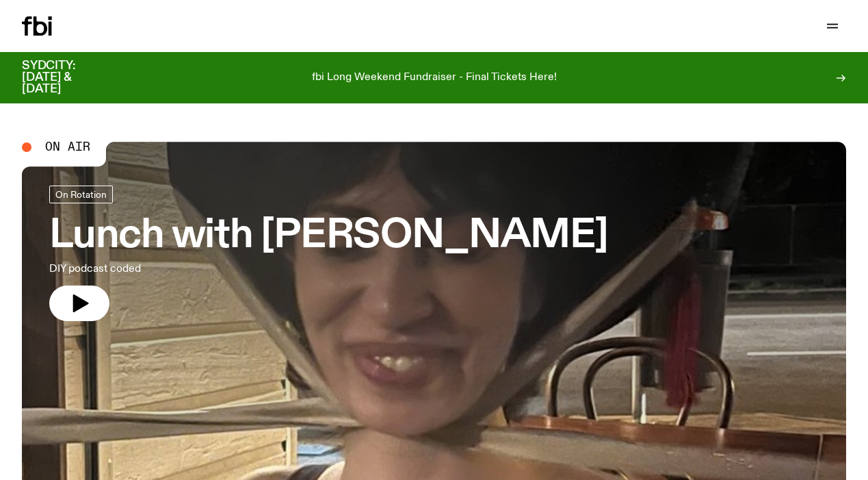  Describe the element at coordinates (224, 269) in the screenshot. I see `p: DIY podcast coded` at that location.